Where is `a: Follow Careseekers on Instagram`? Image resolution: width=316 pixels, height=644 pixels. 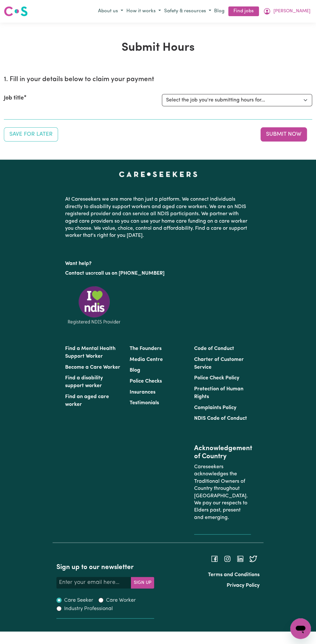
a: Follow Careseekers on Instagram is located at coordinates (227, 559).